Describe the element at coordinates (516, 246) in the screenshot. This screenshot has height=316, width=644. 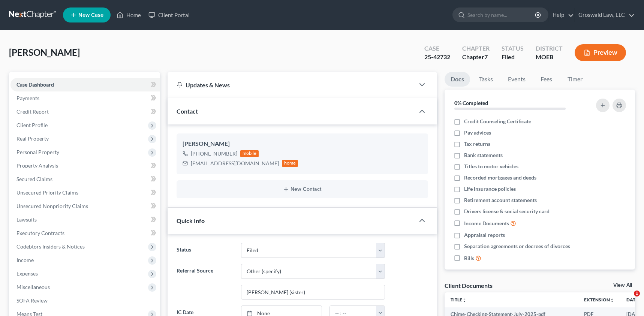
I see `span: Separation agreements or decrees of divorces` at that location.